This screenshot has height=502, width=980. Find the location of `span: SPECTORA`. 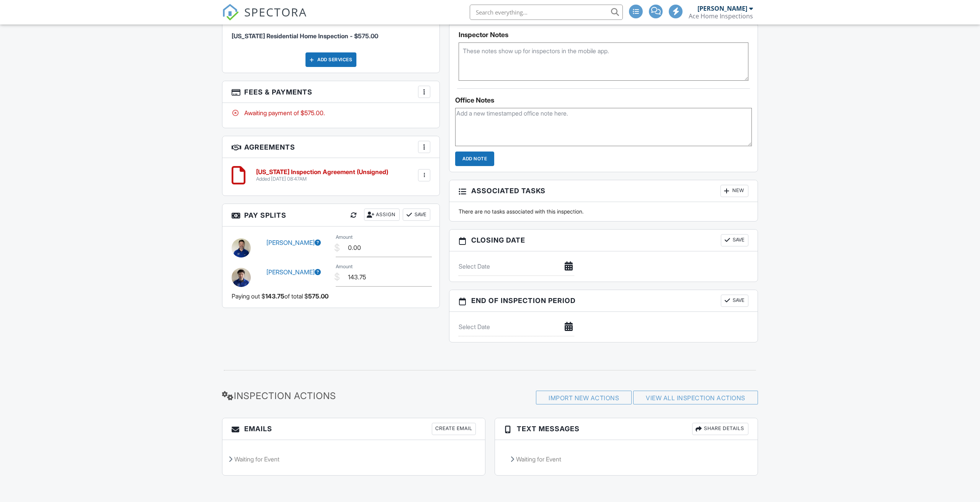

span: SPECTORA is located at coordinates (276, 12).